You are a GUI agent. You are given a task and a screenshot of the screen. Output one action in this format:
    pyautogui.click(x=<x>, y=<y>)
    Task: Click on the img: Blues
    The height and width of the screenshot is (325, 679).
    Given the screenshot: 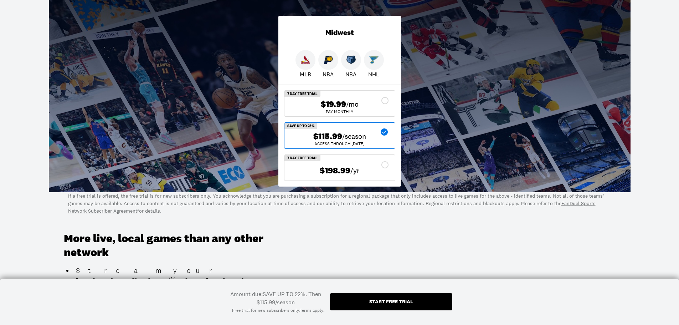 What is the action you would take?
    pyautogui.click(x=374, y=60)
    